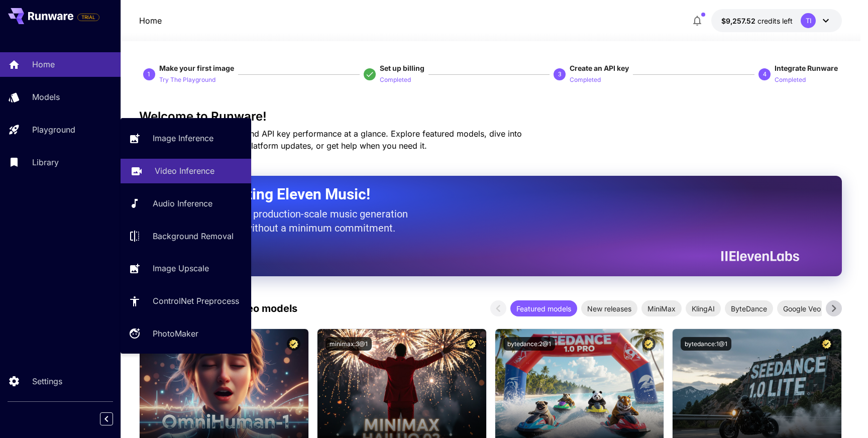 The width and height of the screenshot is (868, 438). Describe the element at coordinates (47, 382) in the screenshot. I see `p: Settings` at that location.